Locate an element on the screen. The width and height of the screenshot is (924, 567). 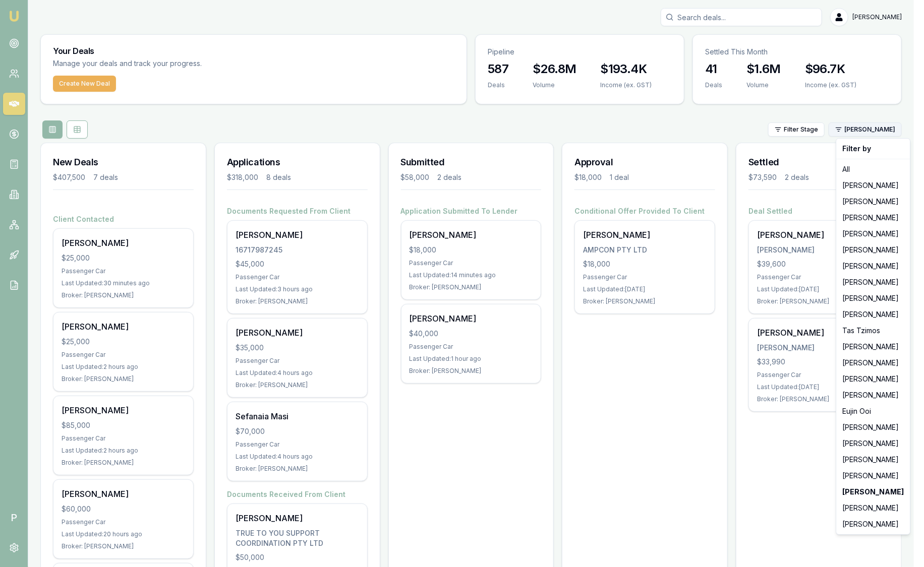
div: Eujin Ooi is located at coordinates (874, 411).